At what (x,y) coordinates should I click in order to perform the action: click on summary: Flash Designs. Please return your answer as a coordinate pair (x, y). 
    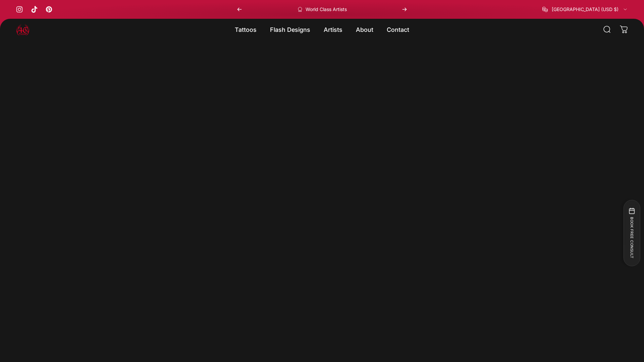
    Looking at the image, I should click on (290, 30).